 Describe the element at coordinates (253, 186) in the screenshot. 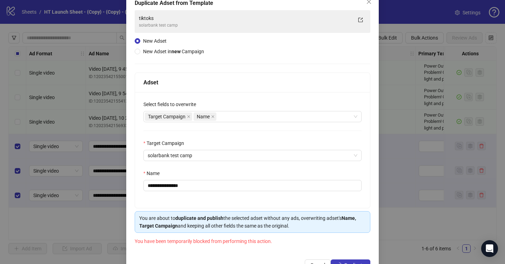

I see `input: Name` at that location.